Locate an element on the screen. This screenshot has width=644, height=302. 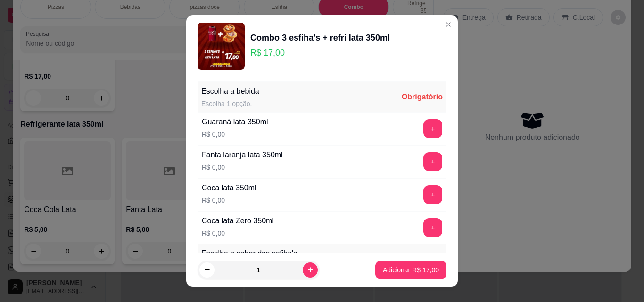
div: Coca lata 350ml is located at coordinates (229, 188).